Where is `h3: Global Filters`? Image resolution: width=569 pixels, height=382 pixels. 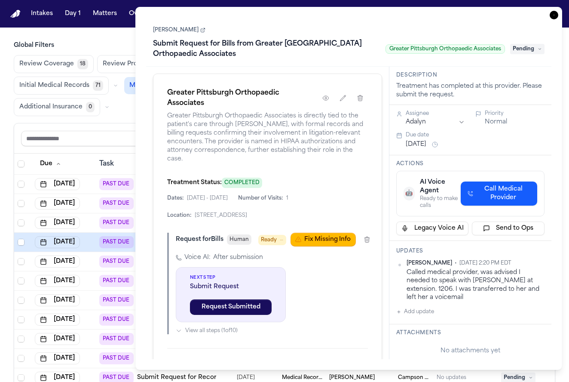
h3: Global Filters is located at coordinates (284, 46).